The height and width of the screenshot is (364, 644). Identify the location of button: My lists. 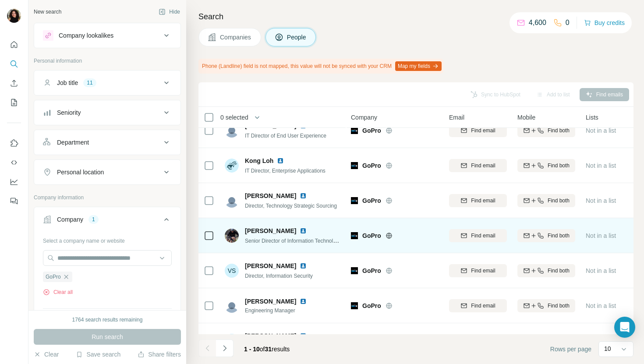
(14, 102).